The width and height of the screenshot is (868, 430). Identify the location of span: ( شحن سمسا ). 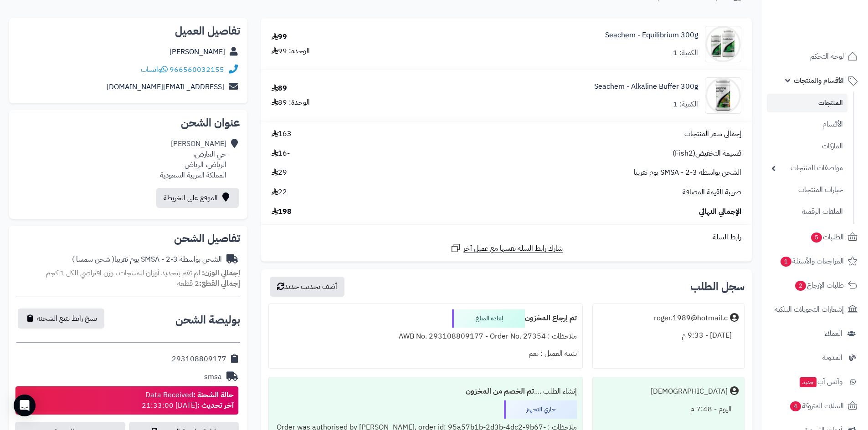
(93, 260).